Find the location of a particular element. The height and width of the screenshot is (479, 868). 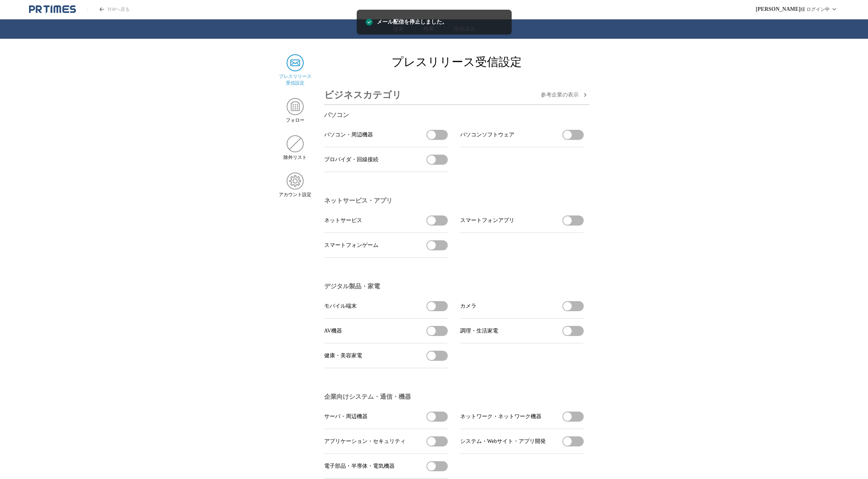

h3: 企業向けシステム・通信・機器 is located at coordinates (454, 397).